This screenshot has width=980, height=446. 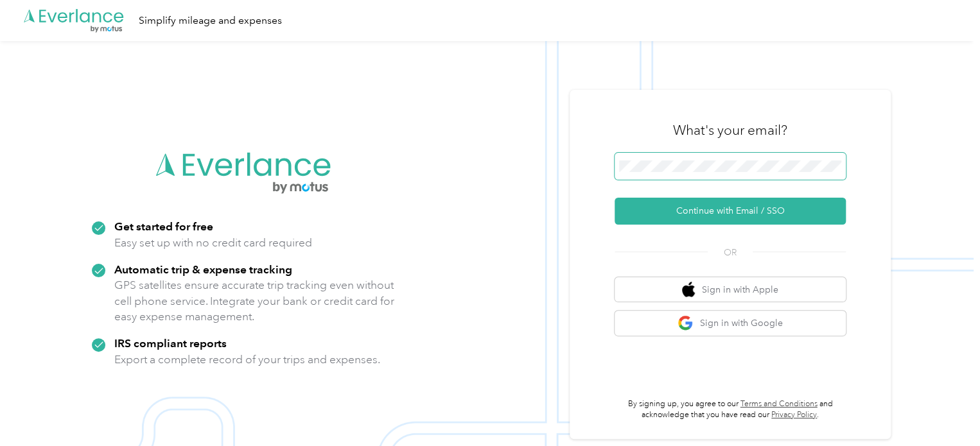 I want to click on p: Export a complete record of your trips and expenses., so click(x=247, y=359).